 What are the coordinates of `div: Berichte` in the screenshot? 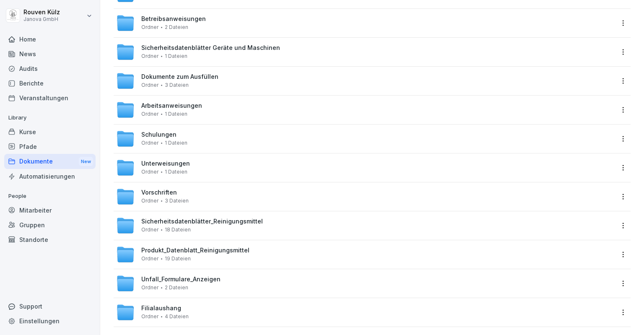 It's located at (50, 83).